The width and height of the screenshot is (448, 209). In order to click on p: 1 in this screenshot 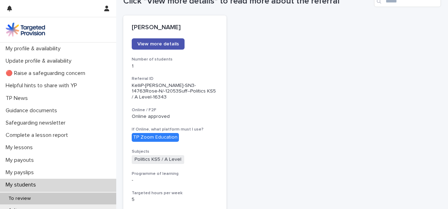, I will do `click(175, 66)`.